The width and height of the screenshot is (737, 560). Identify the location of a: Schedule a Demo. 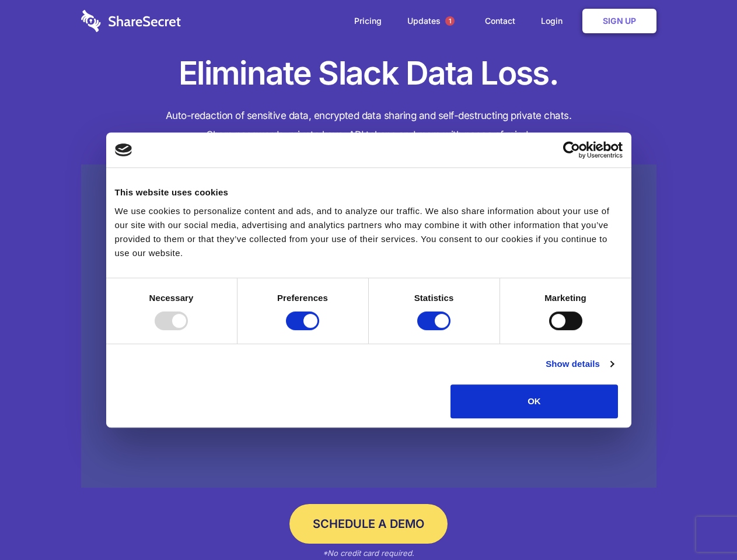
(368, 523).